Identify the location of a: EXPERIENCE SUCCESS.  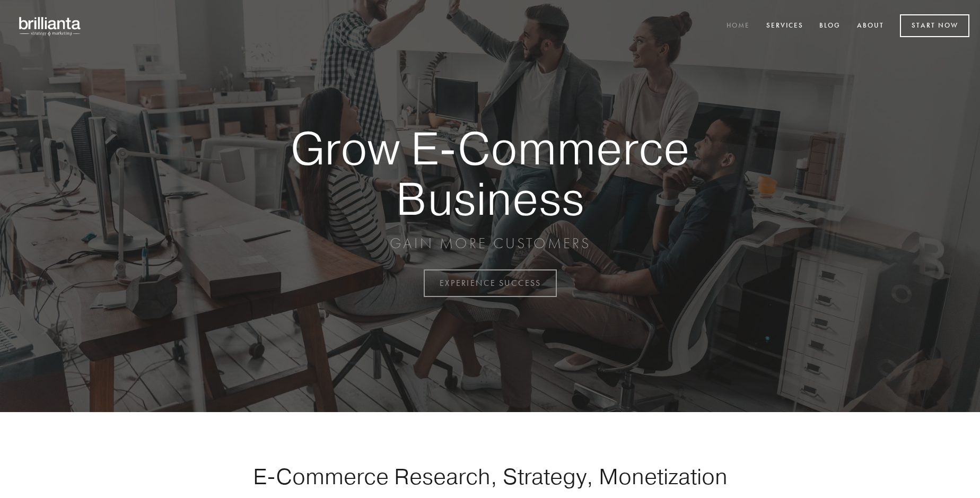
(490, 283).